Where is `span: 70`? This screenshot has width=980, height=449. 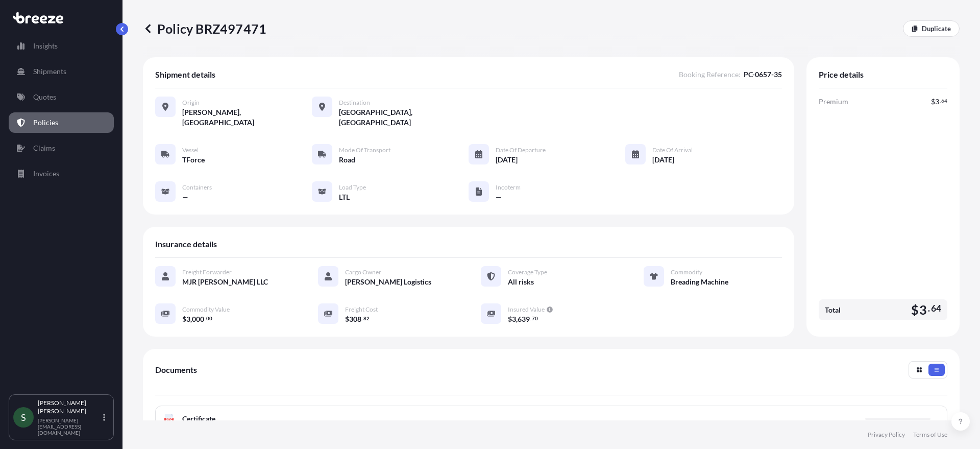
span: 70 is located at coordinates (535, 318).